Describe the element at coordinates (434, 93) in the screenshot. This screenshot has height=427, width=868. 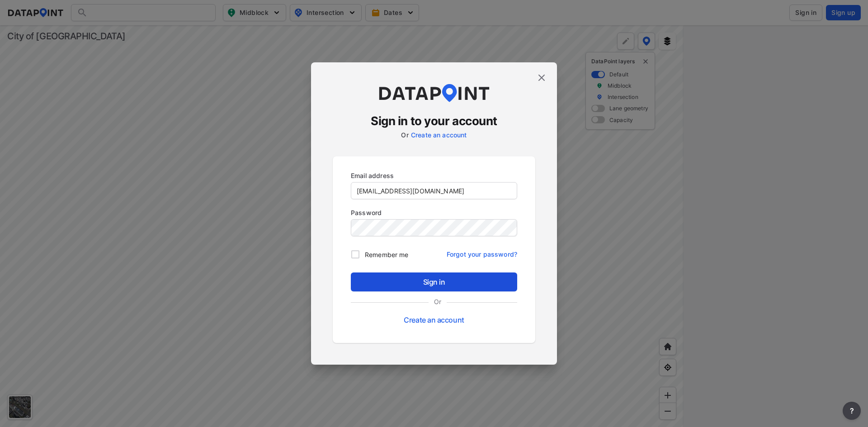
I see `img: dataPointLogo.9353c09d.svg` at that location.